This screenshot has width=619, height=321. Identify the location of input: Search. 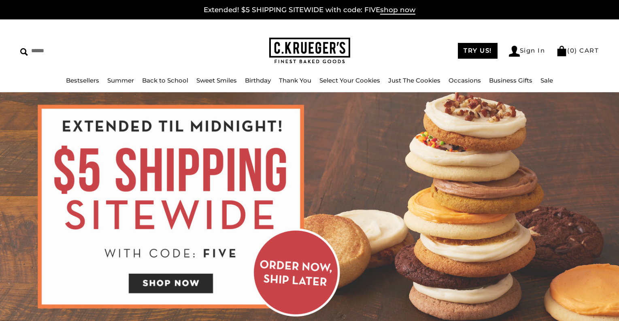
(89, 51).